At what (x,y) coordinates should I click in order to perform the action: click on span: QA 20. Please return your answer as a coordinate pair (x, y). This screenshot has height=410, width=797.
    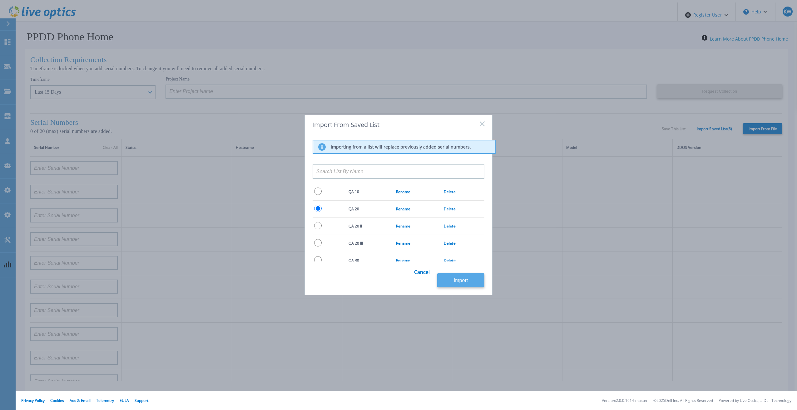
    Looking at the image, I should click on (354, 209).